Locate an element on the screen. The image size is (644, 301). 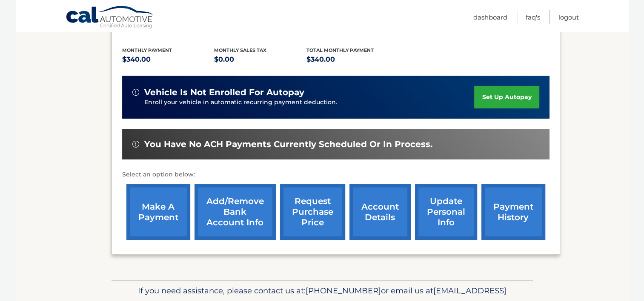
a: set up autopay is located at coordinates (506, 97).